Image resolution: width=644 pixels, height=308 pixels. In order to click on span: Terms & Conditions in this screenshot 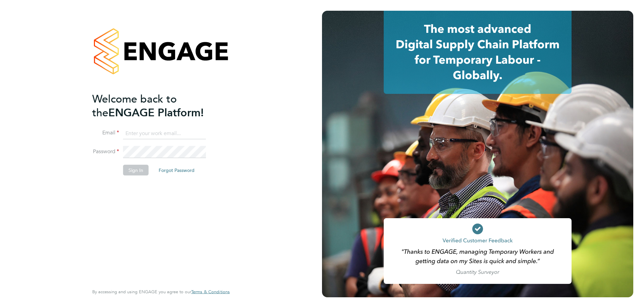, I will do `click(210, 292)`.